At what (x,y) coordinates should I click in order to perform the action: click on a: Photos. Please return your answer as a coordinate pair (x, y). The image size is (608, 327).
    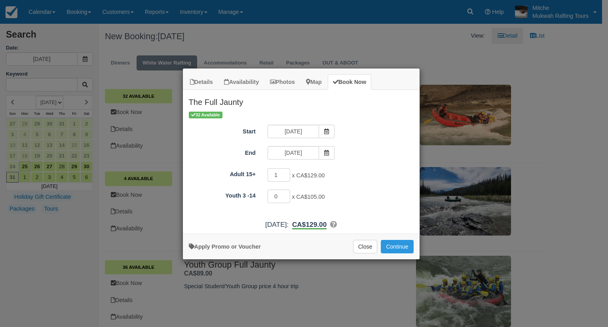
    Looking at the image, I should click on (282, 82).